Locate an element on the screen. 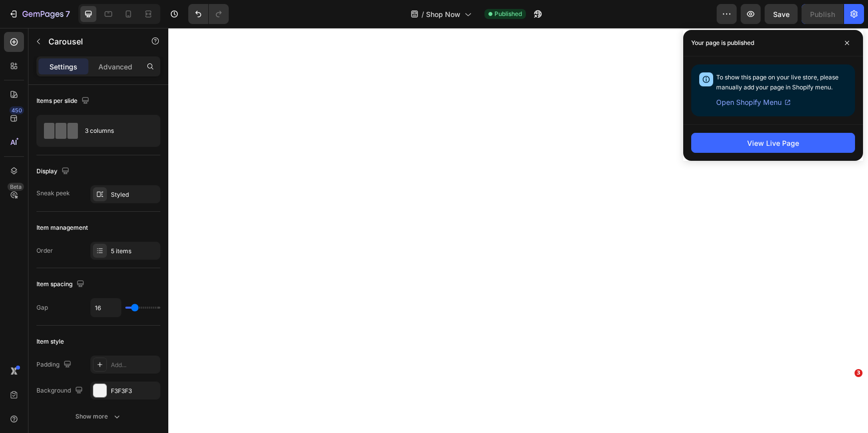  div: 5 items is located at coordinates (134, 251).